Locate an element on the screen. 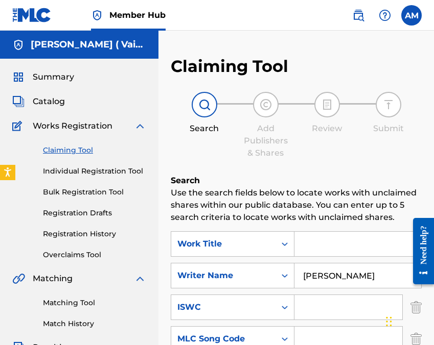  div: Help is located at coordinates (385, 15).